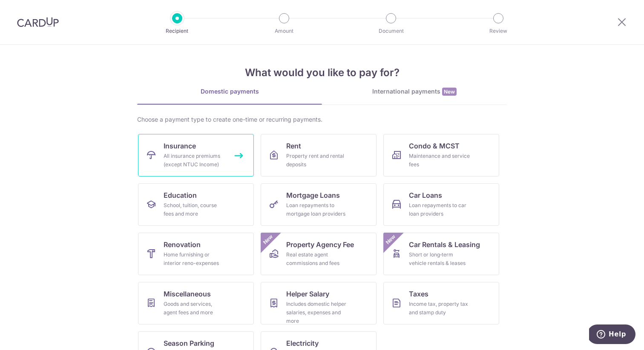 The height and width of the screenshot is (350, 644). What do you see at coordinates (444, 244) in the screenshot?
I see `span: Car Rentals & Leasing` at bounding box center [444, 244].